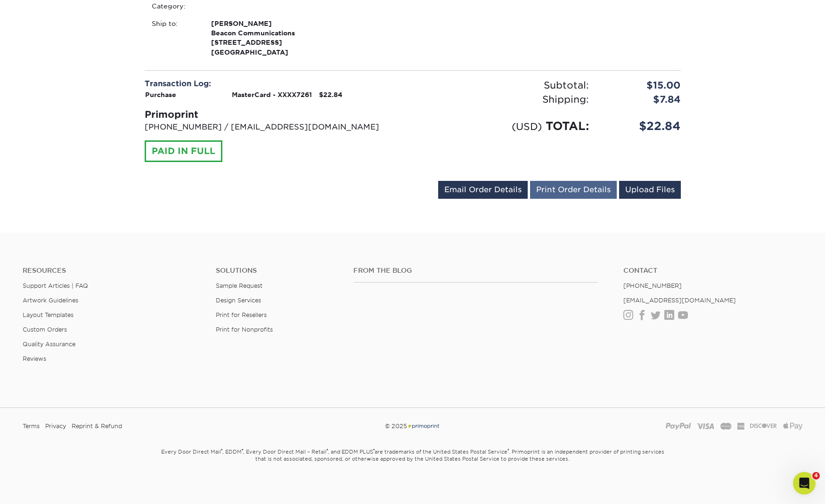 Image resolution: width=825 pixels, height=504 pixels. What do you see at coordinates (55, 286) in the screenshot?
I see `a: Support Articles | FAQ` at bounding box center [55, 286].